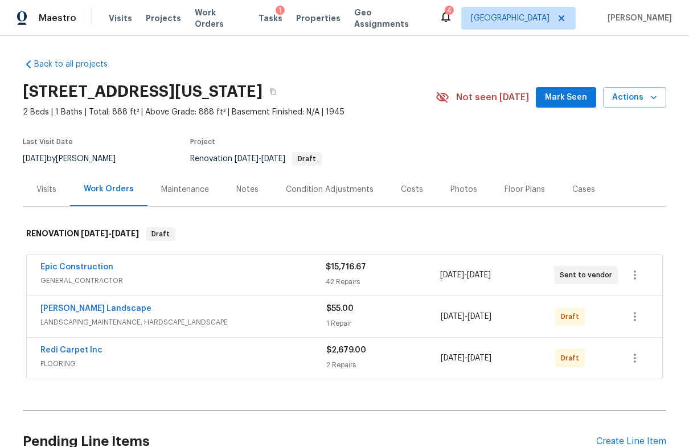 The image size is (689, 447). What do you see at coordinates (524, 190) in the screenshot?
I see `div: Floor Plans` at bounding box center [524, 190].